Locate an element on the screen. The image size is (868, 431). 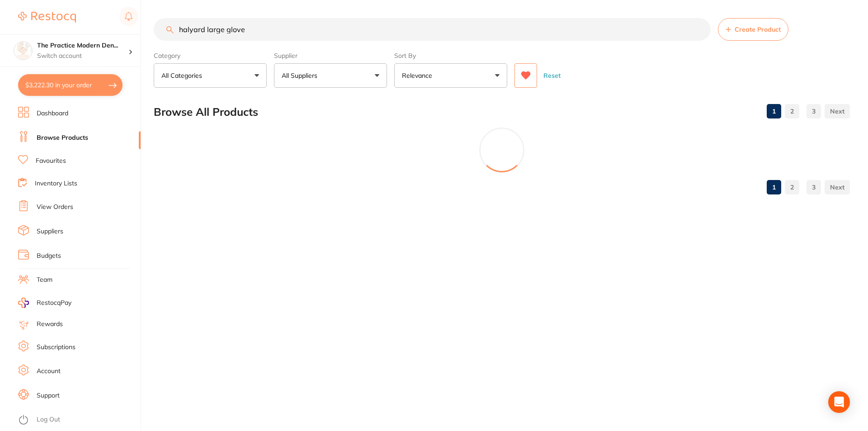
button: Log Out is located at coordinates (78, 420).